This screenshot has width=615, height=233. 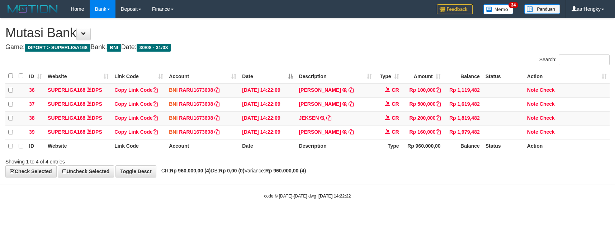 What do you see at coordinates (455, 9) in the screenshot?
I see `img: Feedback.jpg` at bounding box center [455, 9].